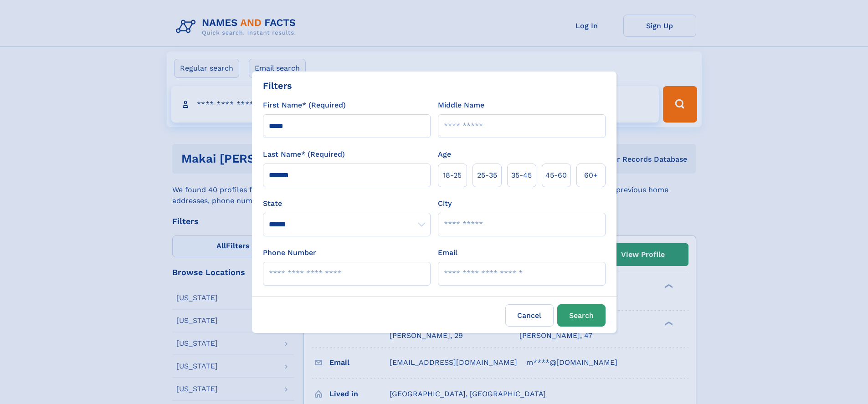 This screenshot has height=404, width=868. I want to click on label: Email, so click(448, 253).